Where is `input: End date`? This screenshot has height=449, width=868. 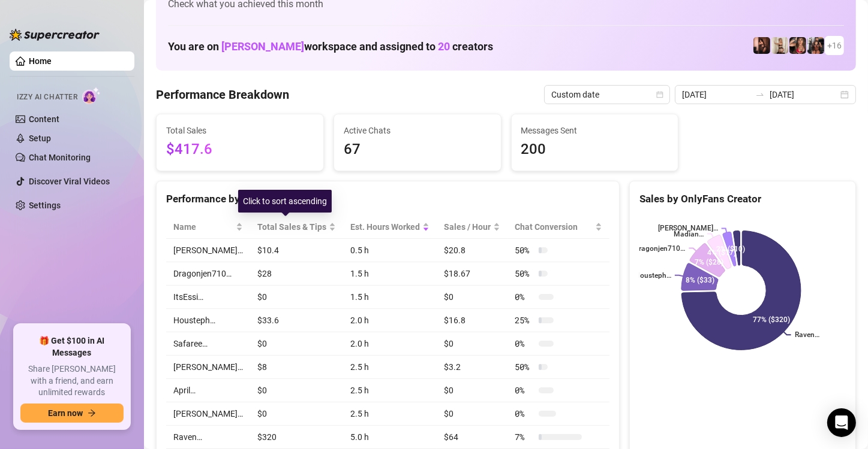
input: End date is located at coordinates (803, 94).